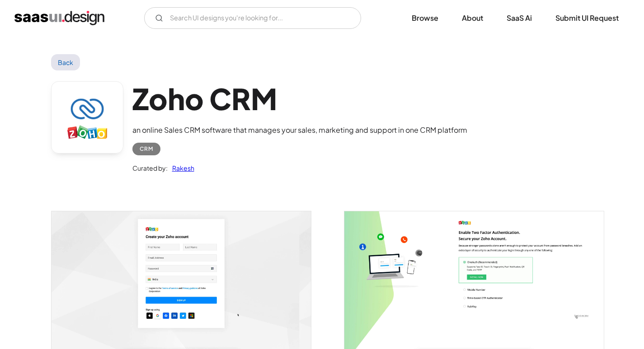 This screenshot has width=644, height=349. Describe the element at coordinates (59, 18) in the screenshot. I see `a: home` at that location.